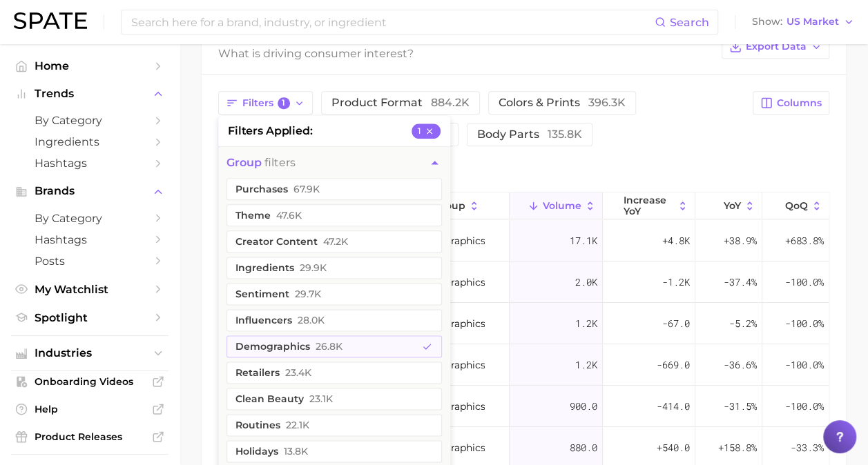 The image size is (868, 465). Describe the element at coordinates (310, 320) in the screenshot. I see `span: 28.0k` at that location.